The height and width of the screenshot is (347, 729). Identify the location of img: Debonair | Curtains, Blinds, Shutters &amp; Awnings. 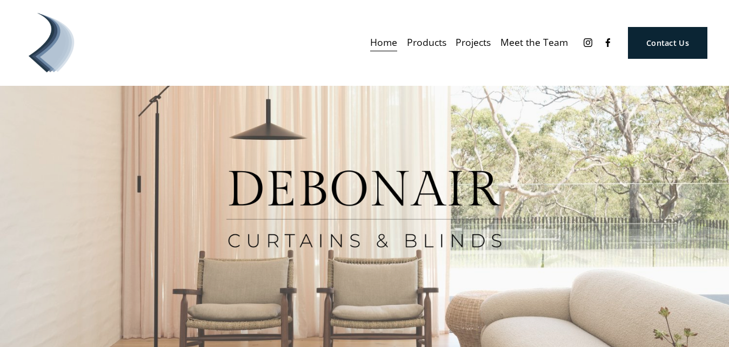
(51, 43).